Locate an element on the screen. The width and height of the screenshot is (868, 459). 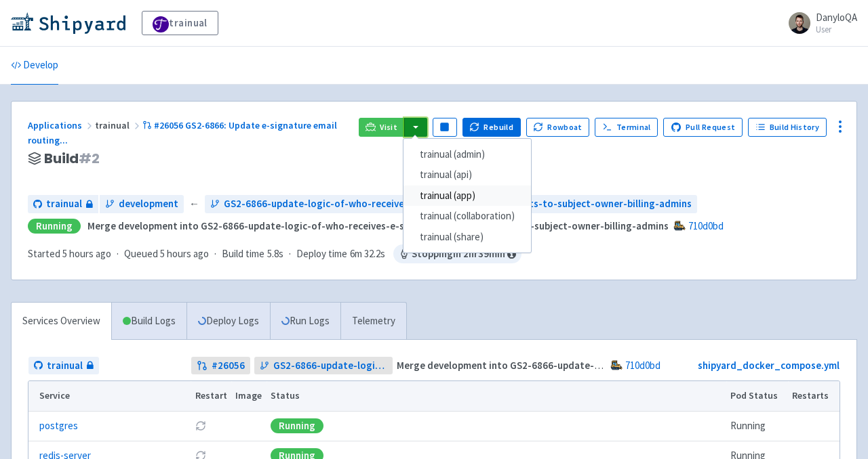
small: User is located at coordinates (836, 29).